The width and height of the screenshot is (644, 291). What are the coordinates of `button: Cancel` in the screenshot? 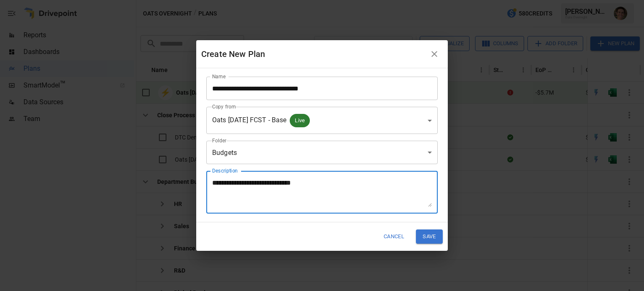 It's located at (394, 236).